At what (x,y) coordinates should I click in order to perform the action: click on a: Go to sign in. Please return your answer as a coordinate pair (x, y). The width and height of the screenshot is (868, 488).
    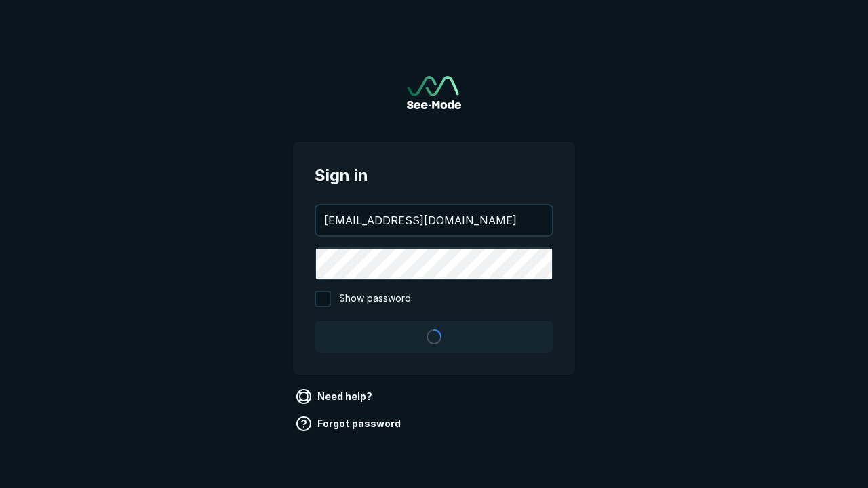
    Looking at the image, I should click on (434, 92).